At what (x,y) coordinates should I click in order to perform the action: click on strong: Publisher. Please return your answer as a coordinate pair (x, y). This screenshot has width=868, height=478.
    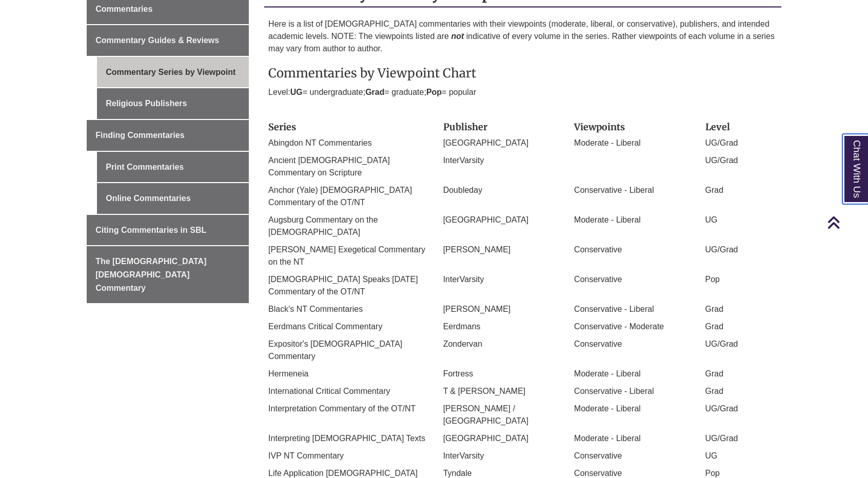
    Looking at the image, I should click on (465, 127).